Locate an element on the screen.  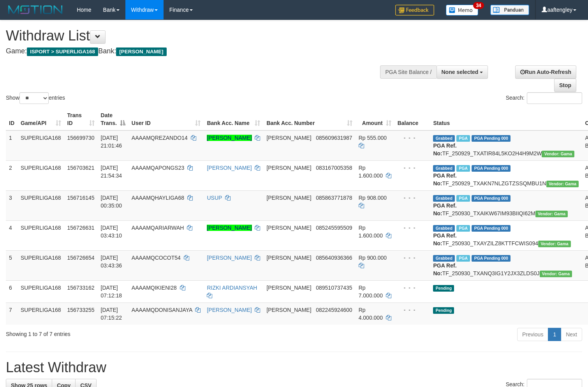
span: Copy 089510737435 to clipboard is located at coordinates (334, 288).